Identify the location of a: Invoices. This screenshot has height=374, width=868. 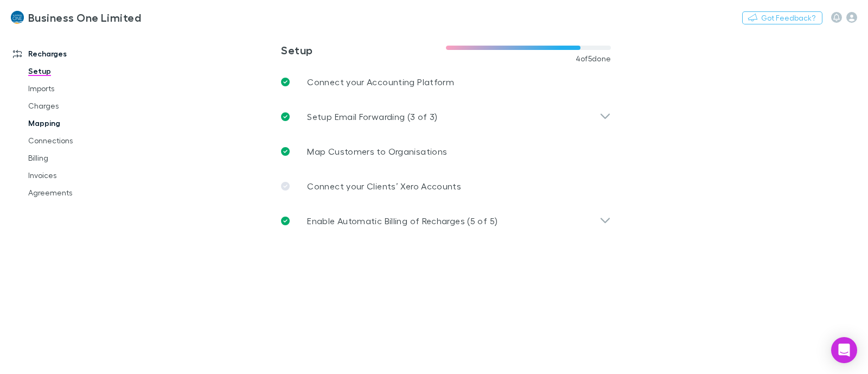
(81, 175).